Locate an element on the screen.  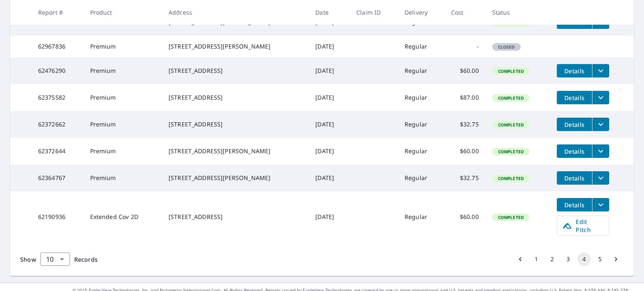
button: detailsBtn-62476290 is located at coordinates (574, 71).